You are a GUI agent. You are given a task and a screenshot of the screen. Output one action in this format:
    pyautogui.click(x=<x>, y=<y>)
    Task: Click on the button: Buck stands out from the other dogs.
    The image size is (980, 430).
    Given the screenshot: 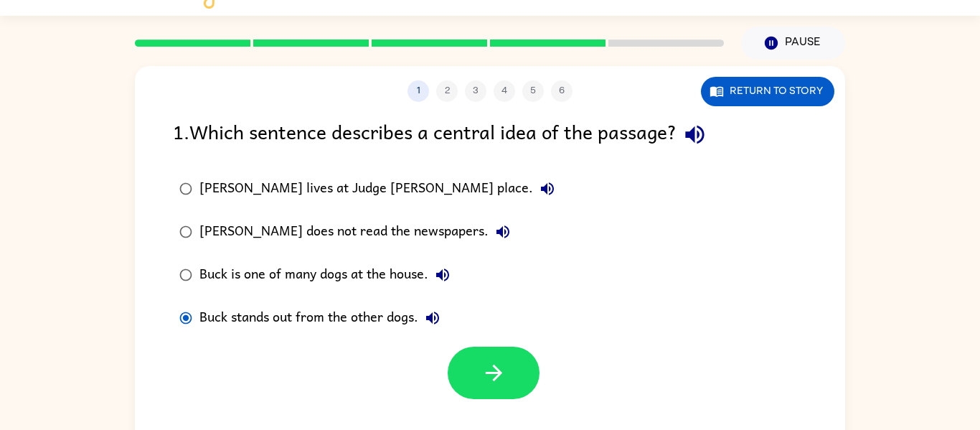 What is the action you would take?
    pyautogui.click(x=433, y=318)
    